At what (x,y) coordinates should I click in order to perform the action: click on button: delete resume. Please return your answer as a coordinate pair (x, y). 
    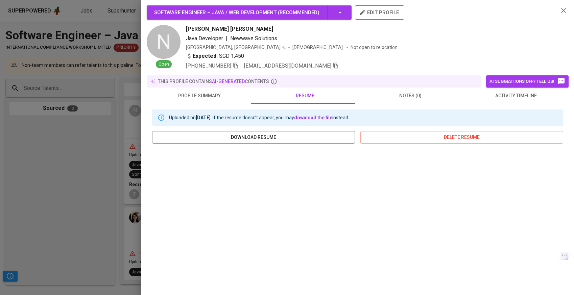
    Looking at the image, I should click on (462, 137).